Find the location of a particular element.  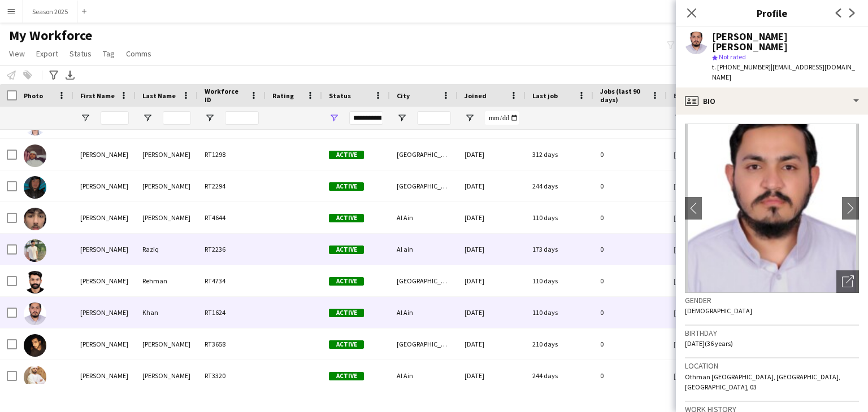

a: Comms is located at coordinates (138, 53).